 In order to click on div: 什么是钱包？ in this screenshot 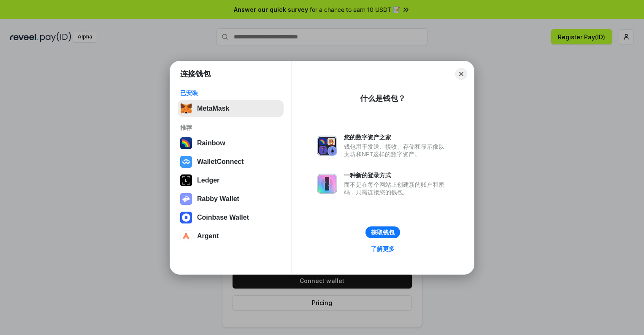, I will do `click(383, 99)`.